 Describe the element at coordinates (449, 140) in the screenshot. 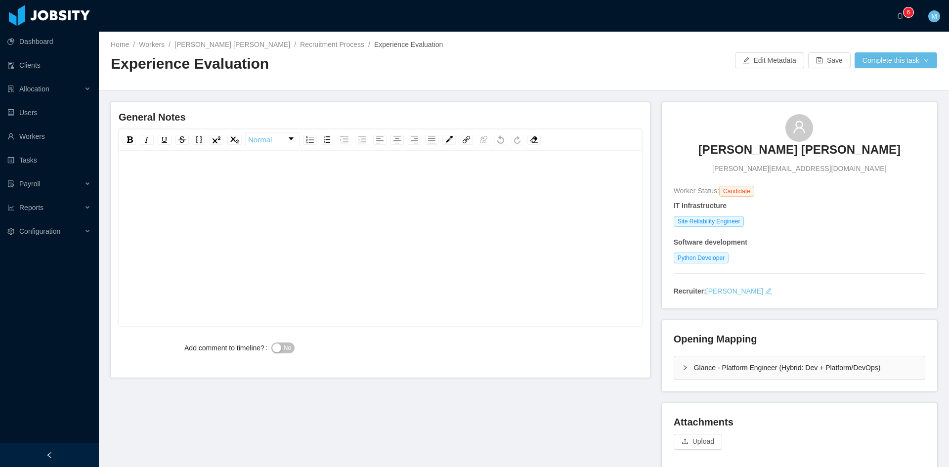

I see `div: rdw-color-picker` at that location.